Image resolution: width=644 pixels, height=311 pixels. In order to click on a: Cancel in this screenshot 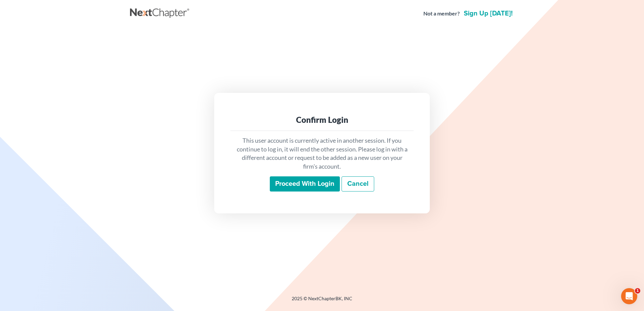, I will do `click(358, 184)`.